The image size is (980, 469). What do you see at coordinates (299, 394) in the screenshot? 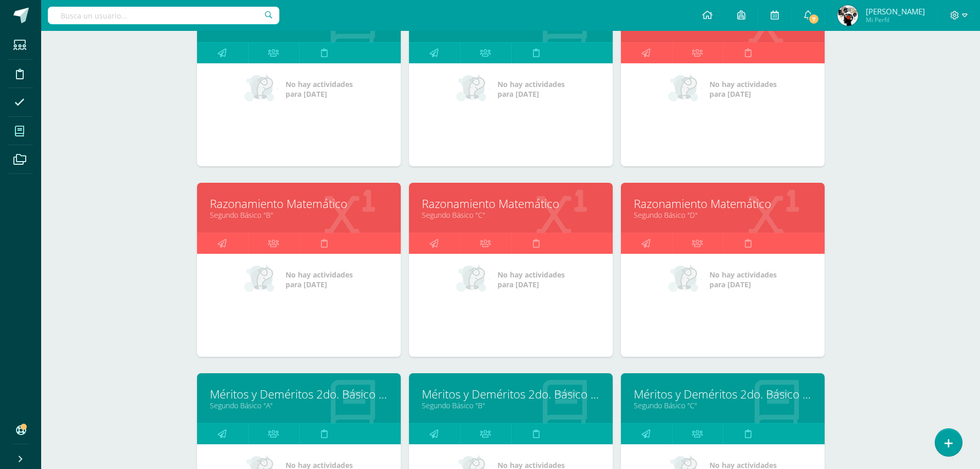
I see `a: Méritos y Deméritos 2do. Básico "A"` at bounding box center [299, 394].